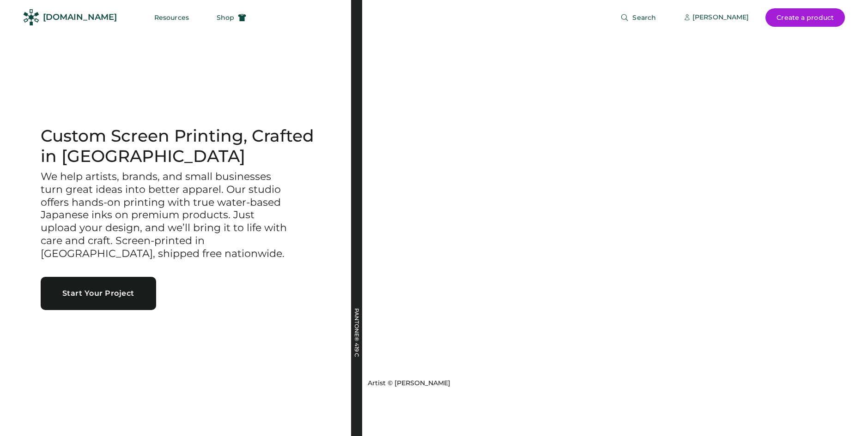 Image resolution: width=868 pixels, height=436 pixels. What do you see at coordinates (225, 17) in the screenshot?
I see `span: Shop` at bounding box center [225, 17].